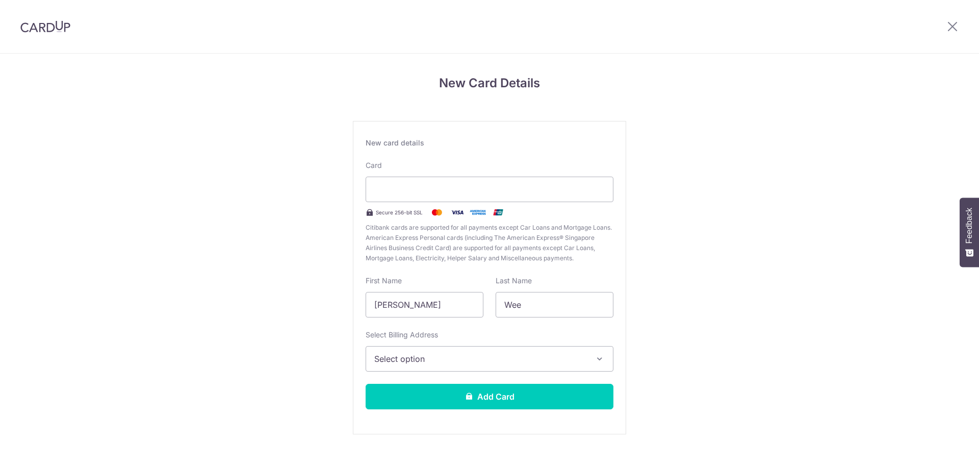  Describe the element at coordinates (45, 27) in the screenshot. I see `img: CardUp` at that location.